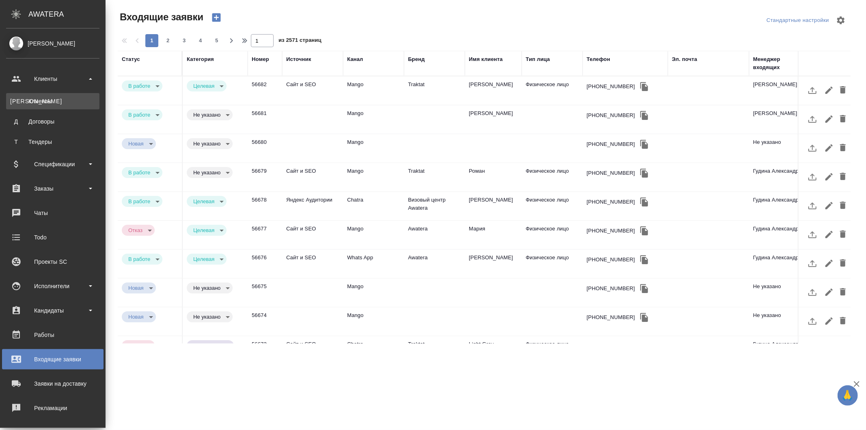  What do you see at coordinates (434, 264) in the screenshot?
I see `td: Awatera` at bounding box center [434, 264].